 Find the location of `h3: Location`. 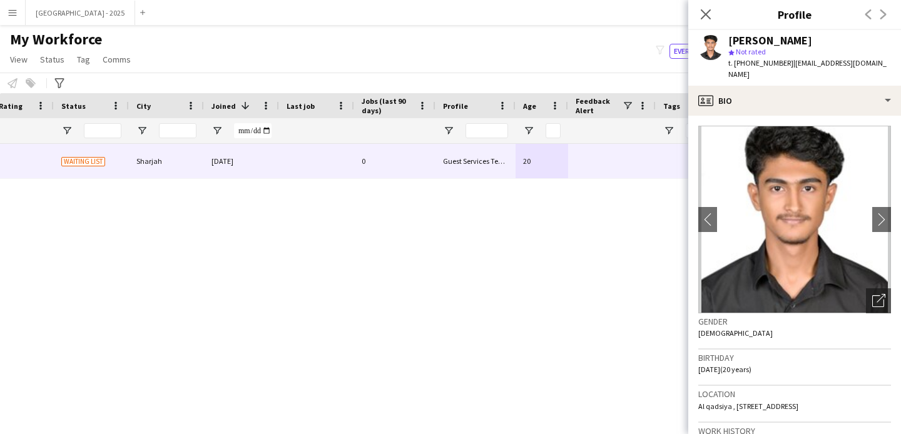

h3: Location is located at coordinates (795, 394).